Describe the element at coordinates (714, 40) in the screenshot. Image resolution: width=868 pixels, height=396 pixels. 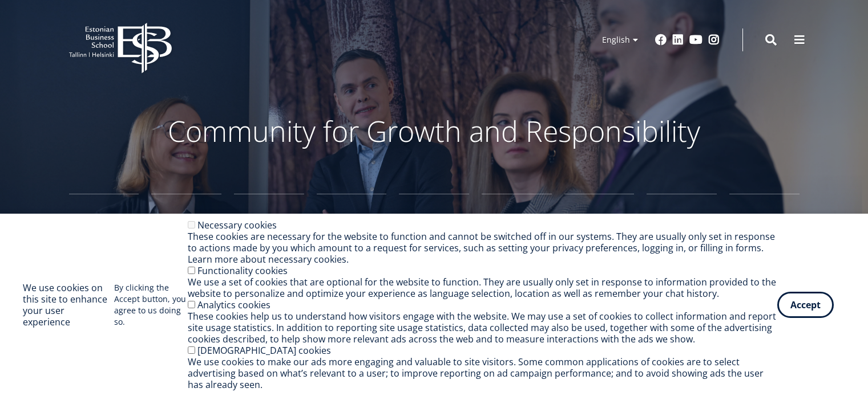
I see `a: Instagram` at that location.